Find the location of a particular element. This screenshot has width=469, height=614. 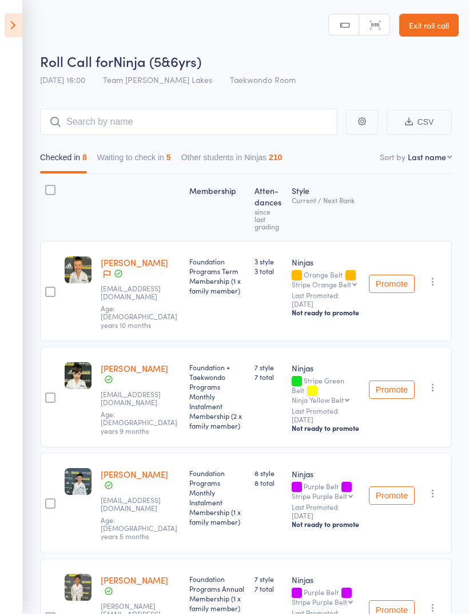

span: Taekwondo Room is located at coordinates (262, 79).